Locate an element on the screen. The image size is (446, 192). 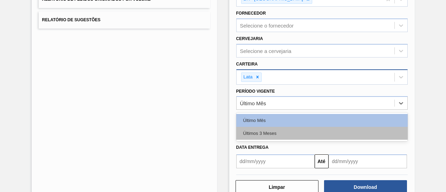
label: Carteira is located at coordinates (247, 64).